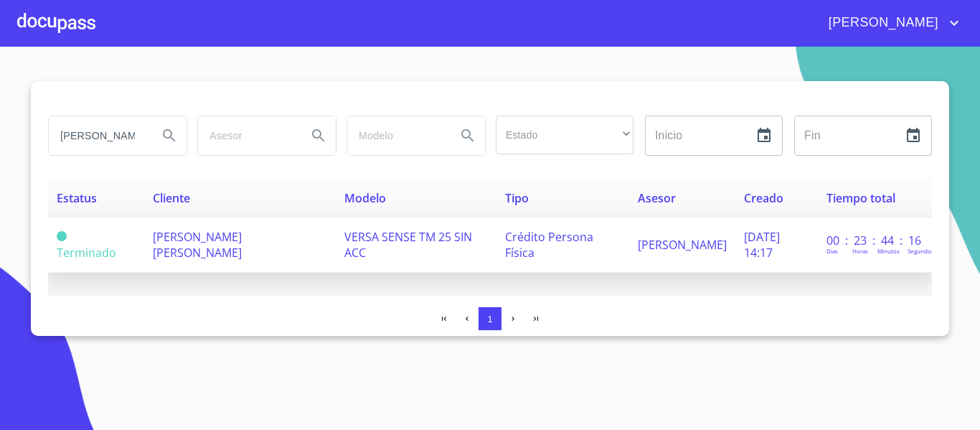 This screenshot has height=430, width=980. What do you see at coordinates (657, 198) in the screenshot?
I see `span: Asesor` at bounding box center [657, 198].